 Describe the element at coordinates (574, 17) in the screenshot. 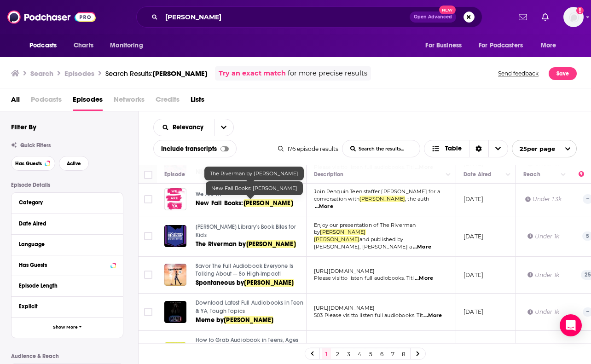

I see `span: Logged in as kkneafsey` at that location.